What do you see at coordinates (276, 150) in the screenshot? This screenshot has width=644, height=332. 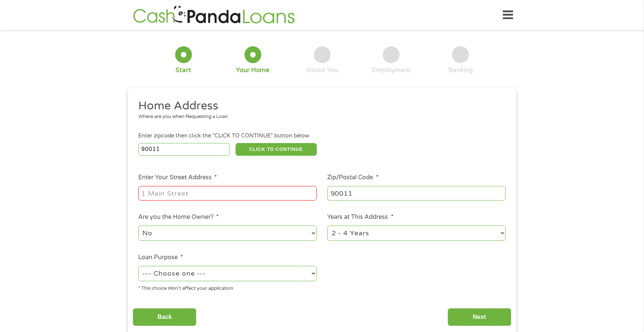 I see `button: CLICK TO CONTINUE` at bounding box center [276, 150].